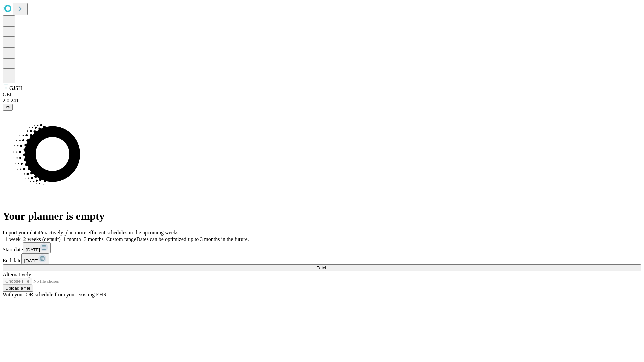 The image size is (644, 362). What do you see at coordinates (109, 232) in the screenshot?
I see `span: Proactively plan more efficient schedules in the upcoming weeks.` at bounding box center [109, 232].